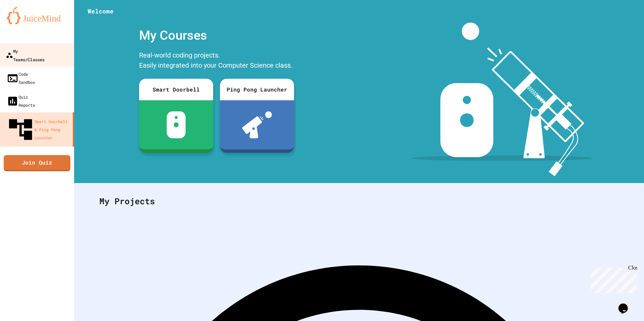  What do you see at coordinates (502, 99) in the screenshot?
I see `img: banner-image-my-projects.png` at bounding box center [502, 99].